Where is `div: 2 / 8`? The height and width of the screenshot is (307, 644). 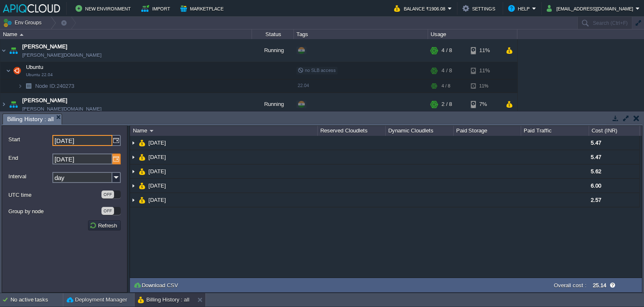 div: 2 / 8 is located at coordinates (447, 104).